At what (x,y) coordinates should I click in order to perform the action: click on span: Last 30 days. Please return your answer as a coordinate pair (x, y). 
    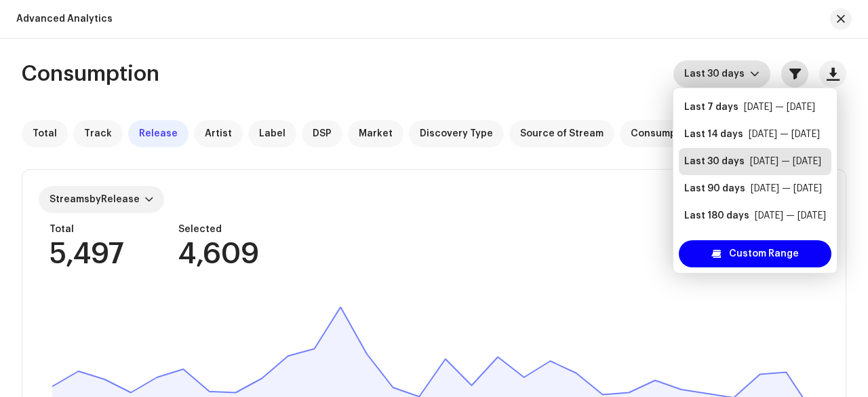
    Looking at the image, I should click on (717, 74).